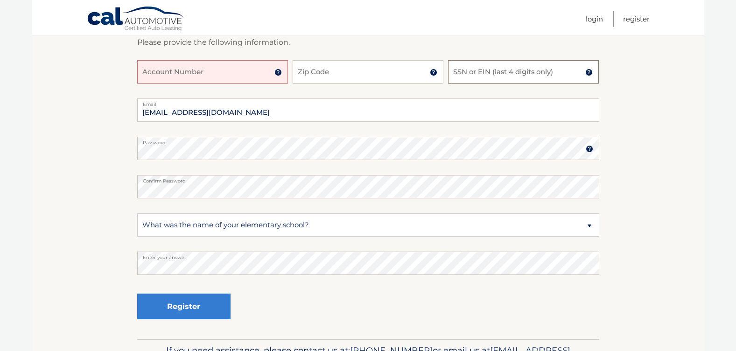  I want to click on label: Confirm Password, so click(368, 179).